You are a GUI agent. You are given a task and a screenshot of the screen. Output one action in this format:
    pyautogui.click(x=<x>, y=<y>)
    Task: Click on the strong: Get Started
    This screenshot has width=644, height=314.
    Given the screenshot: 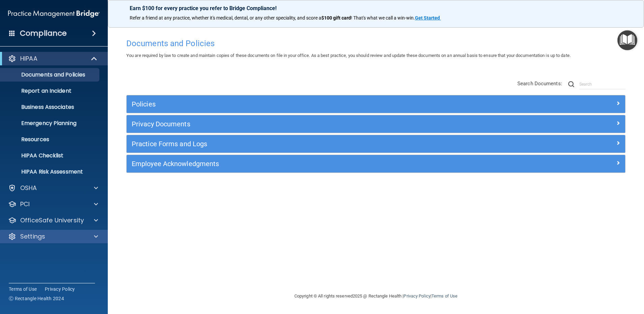 What is the action you would take?
    pyautogui.click(x=428, y=18)
    